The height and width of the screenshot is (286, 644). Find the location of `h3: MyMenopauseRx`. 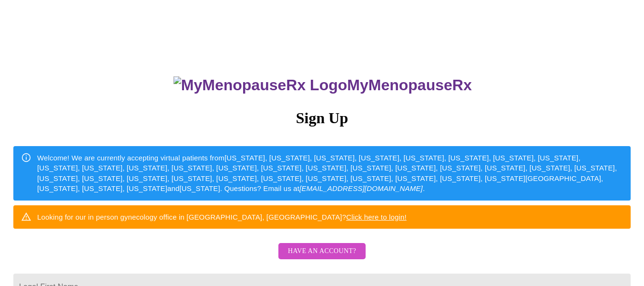

h3: MyMenopauseRx is located at coordinates (322, 85).